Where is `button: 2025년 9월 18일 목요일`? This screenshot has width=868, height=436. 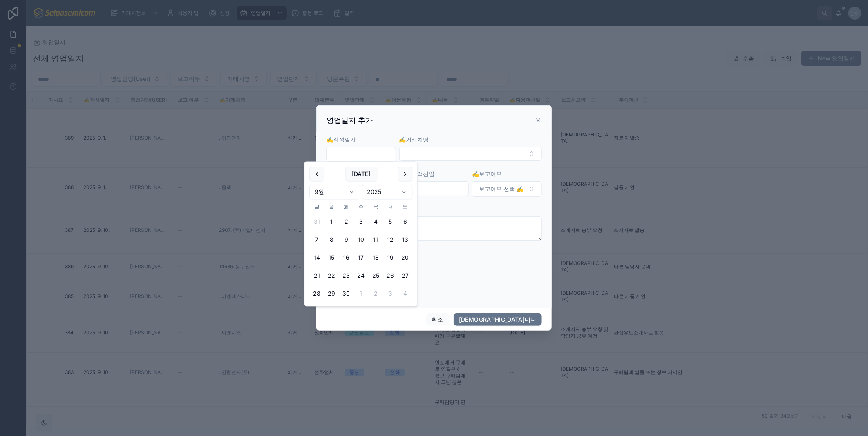 button: 2025년 9월 18일 목요일 is located at coordinates (376, 258).